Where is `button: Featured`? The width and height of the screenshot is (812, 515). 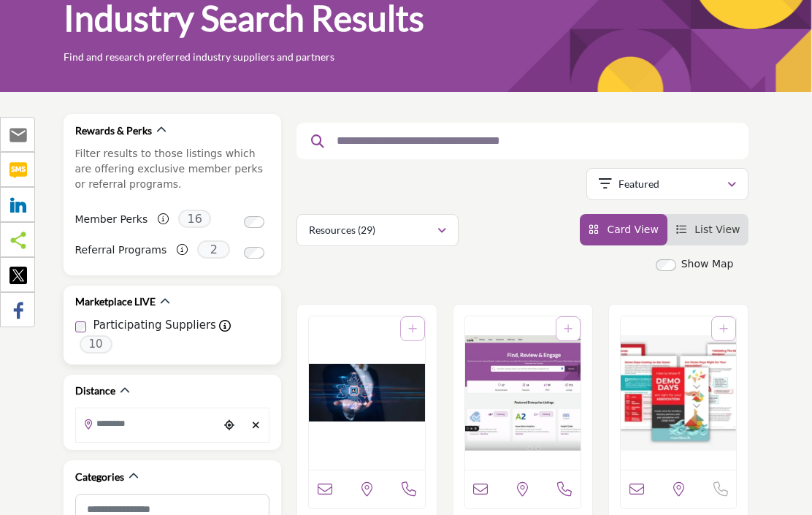 button: Featured is located at coordinates (668, 184).